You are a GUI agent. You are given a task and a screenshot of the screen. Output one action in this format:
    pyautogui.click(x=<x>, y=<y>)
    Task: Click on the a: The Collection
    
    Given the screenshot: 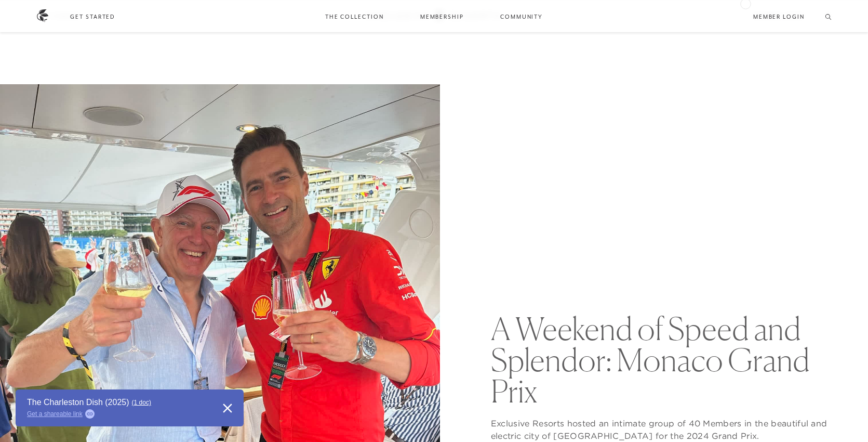 What is the action you would take?
    pyautogui.click(x=355, y=17)
    